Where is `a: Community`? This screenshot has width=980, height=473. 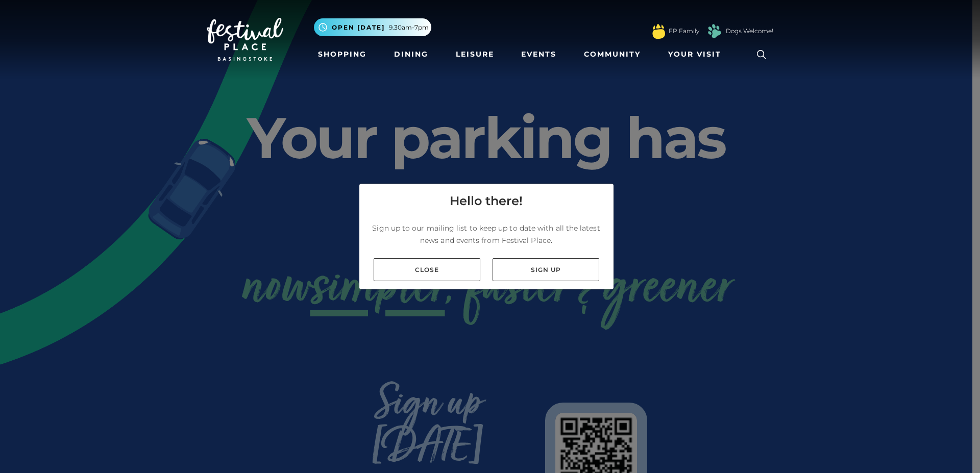
a: Community is located at coordinates (612, 54).